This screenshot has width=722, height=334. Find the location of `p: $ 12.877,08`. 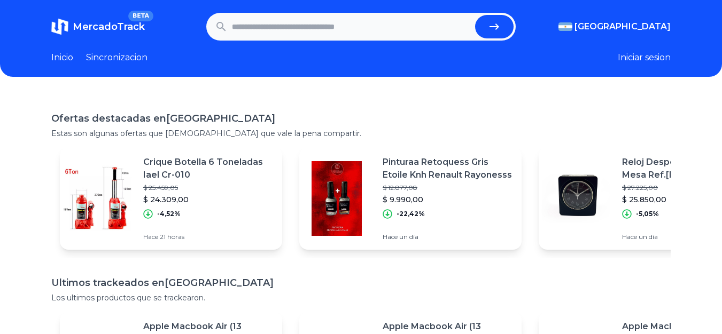

p: $ 12.877,08 is located at coordinates (448, 188).